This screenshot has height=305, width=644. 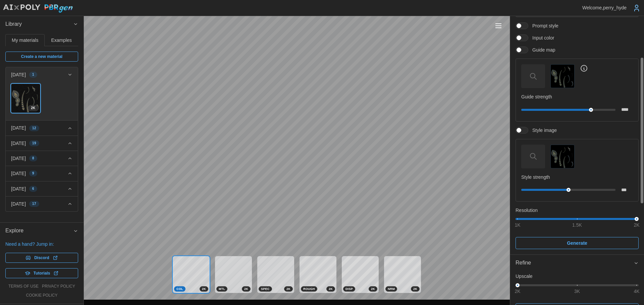 I want to click on span: Guide map, so click(x=542, y=50).